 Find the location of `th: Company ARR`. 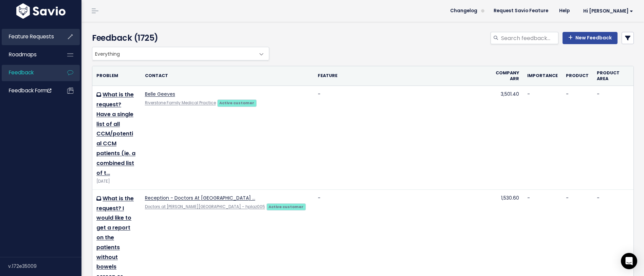

th: Company ARR is located at coordinates (507, 76).